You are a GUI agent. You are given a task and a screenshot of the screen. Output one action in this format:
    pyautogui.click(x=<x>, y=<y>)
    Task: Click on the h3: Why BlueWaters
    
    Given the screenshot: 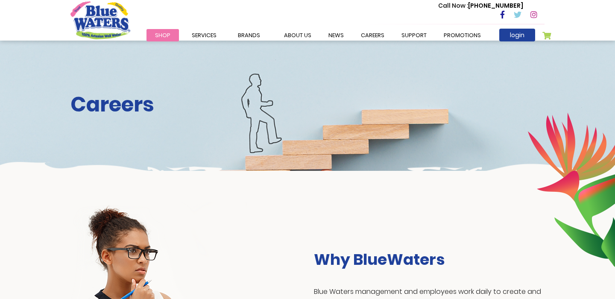 What is the action you would take?
    pyautogui.click(x=429, y=259)
    